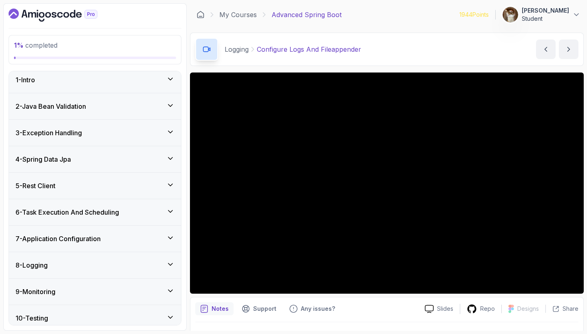  I want to click on h3: 7 - Application Configuration, so click(58, 239).